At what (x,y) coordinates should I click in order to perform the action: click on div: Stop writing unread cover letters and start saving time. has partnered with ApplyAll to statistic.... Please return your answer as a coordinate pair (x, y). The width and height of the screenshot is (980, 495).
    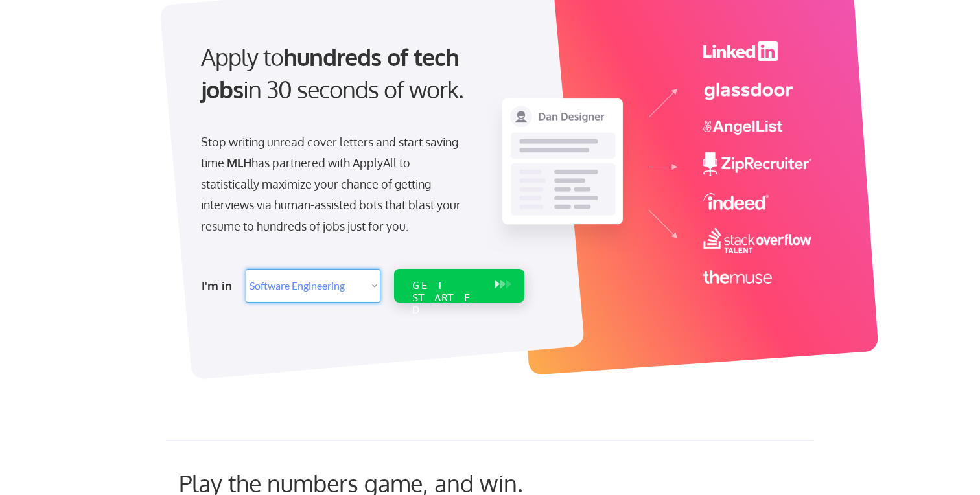
    Looking at the image, I should click on (333, 184).